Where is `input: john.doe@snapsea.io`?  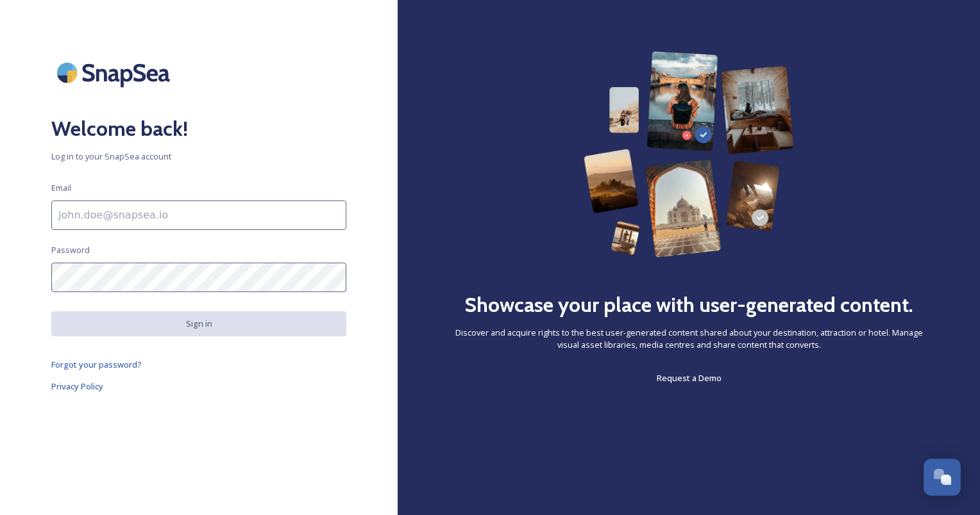 input: john.doe@snapsea.io is located at coordinates (199, 216).